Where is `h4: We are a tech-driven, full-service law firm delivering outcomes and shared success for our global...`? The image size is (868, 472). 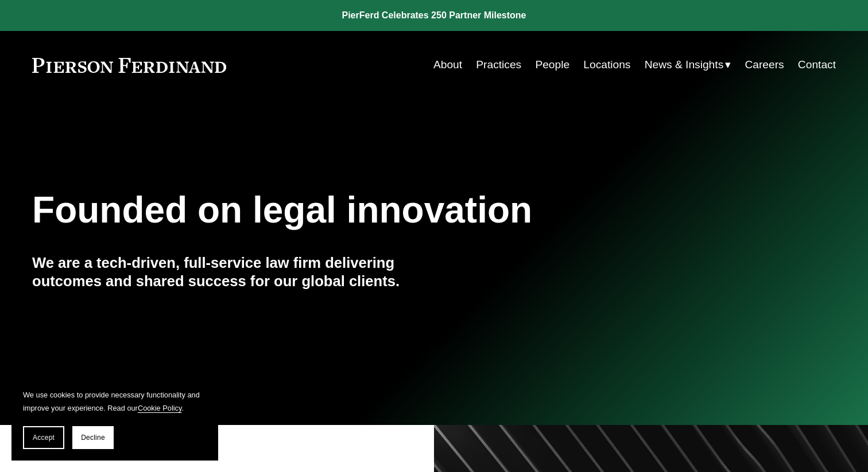 h4: We are a tech-driven, full-service law firm delivering outcomes and shared success for our global... is located at coordinates (233, 272).